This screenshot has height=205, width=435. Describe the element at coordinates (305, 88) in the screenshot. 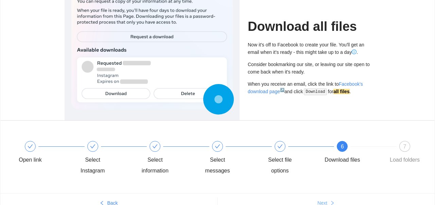

I see `a: Facebook's download page↗` at that location.